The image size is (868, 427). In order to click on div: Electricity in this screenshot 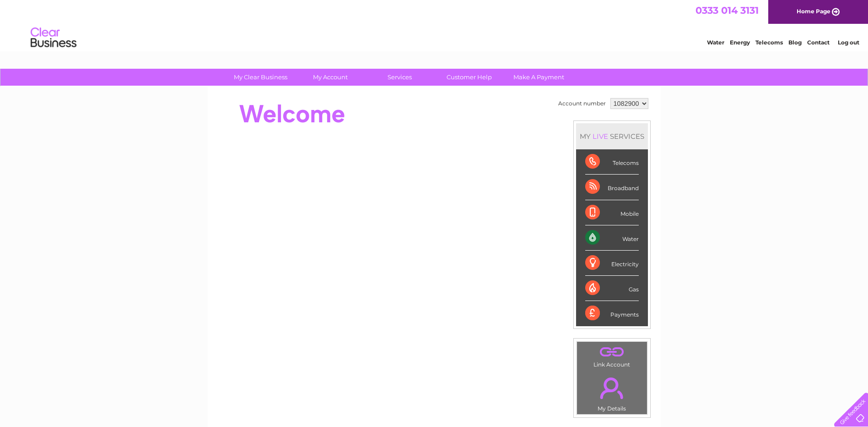, I will do `click(612, 263)`.